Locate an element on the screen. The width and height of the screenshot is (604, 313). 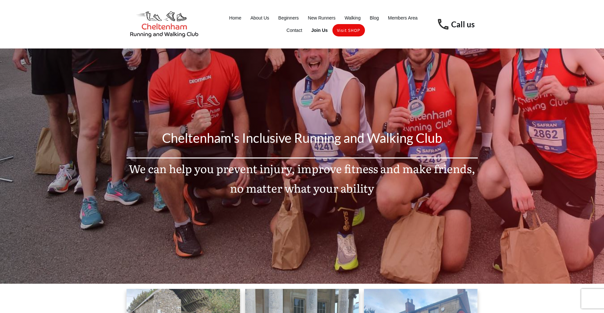
a: Beginners is located at coordinates (288, 18).